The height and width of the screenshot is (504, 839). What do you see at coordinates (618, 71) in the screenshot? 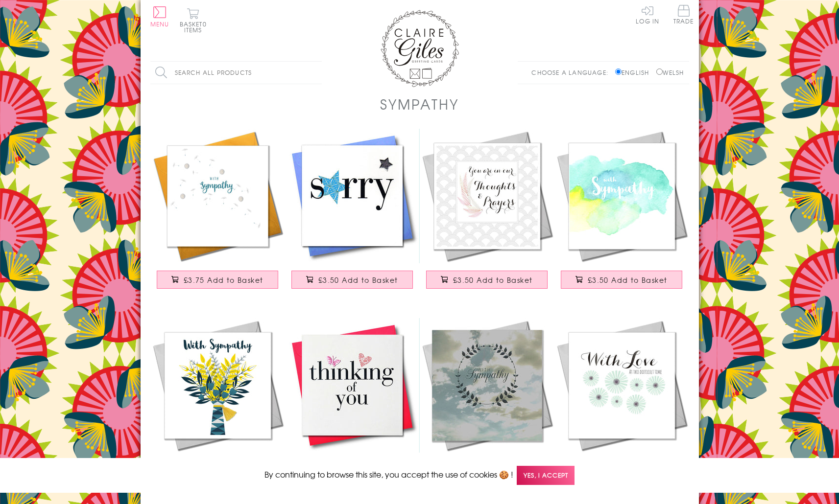
I see `input: English` at bounding box center [618, 71].